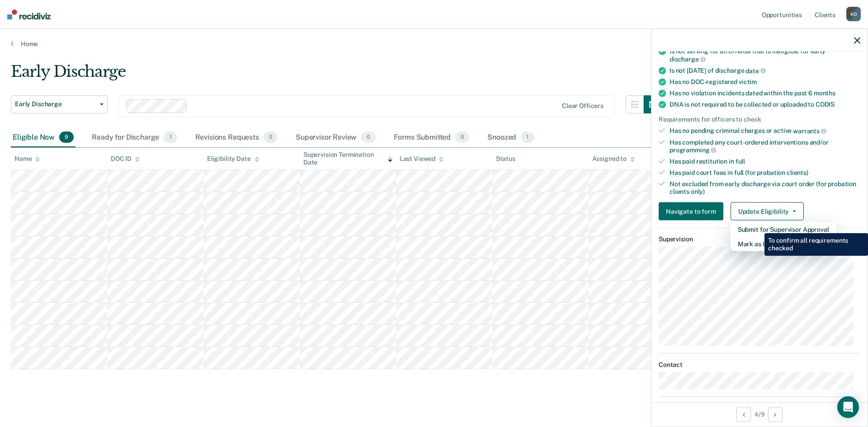 The image size is (868, 427). Describe the element at coordinates (336, 75) in the screenshot. I see `div: Early Discharge` at that location.